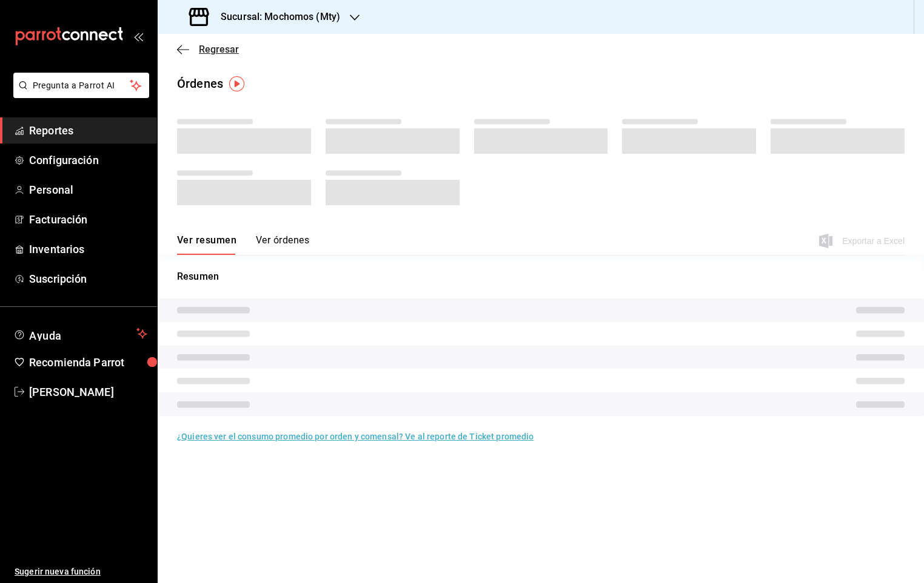  Describe the element at coordinates (87, 249) in the screenshot. I see `span: Inventarios` at that location.